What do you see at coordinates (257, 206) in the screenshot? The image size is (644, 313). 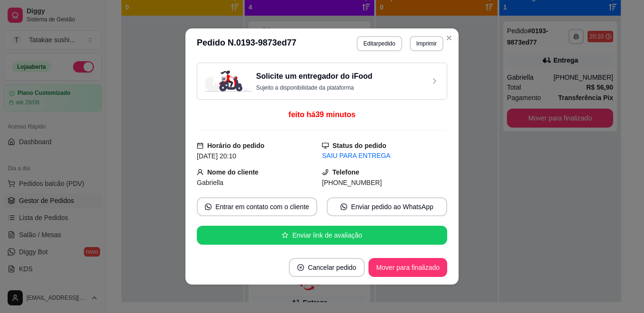 I see `button: whats-appEntrar em contato com o cliente` at bounding box center [257, 206].